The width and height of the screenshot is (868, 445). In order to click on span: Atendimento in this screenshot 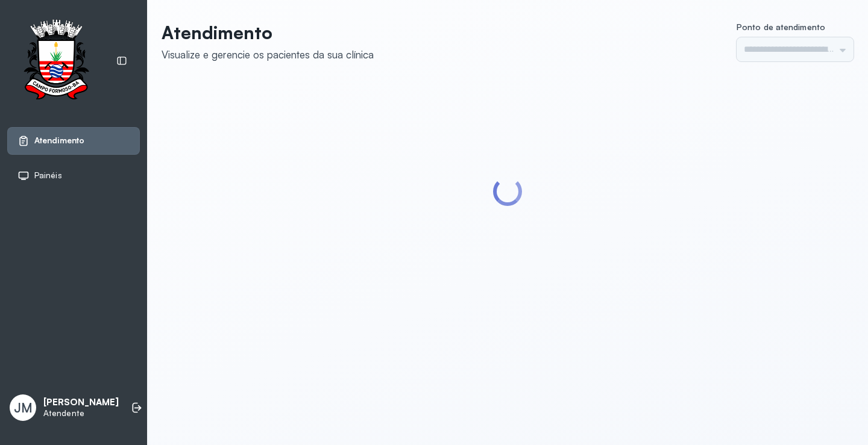, I will do `click(59, 140)`.